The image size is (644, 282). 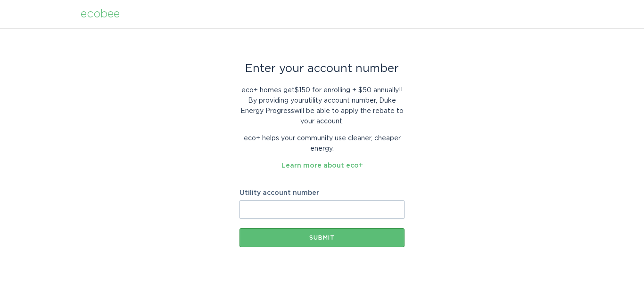 I want to click on div: Submit, so click(x=322, y=238).